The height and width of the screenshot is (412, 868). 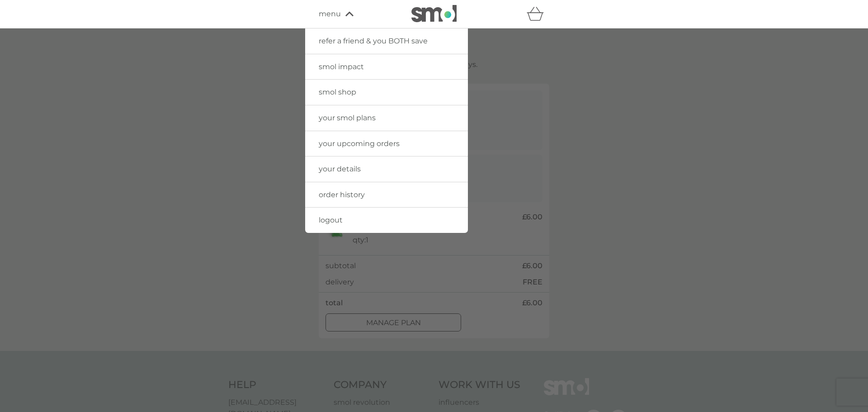 I want to click on a: smol shop, so click(x=387, y=92).